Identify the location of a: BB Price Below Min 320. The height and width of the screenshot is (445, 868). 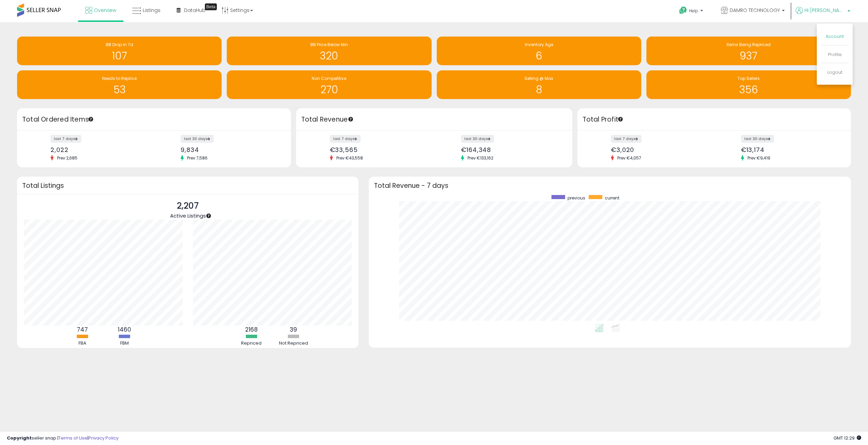
(328, 51).